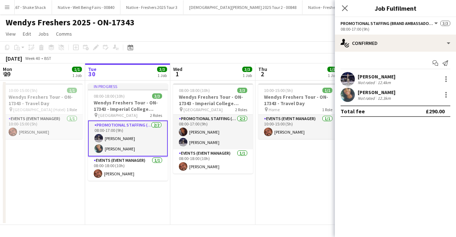  What do you see at coordinates (213, 128) in the screenshot?
I see `div: 08:00-18:00 (10h)3/3Wendys Freshers Tour - ON-17343 - Imperial College London Day 2 [GEOGRAPHIC_D...` at bounding box center [213, 128].